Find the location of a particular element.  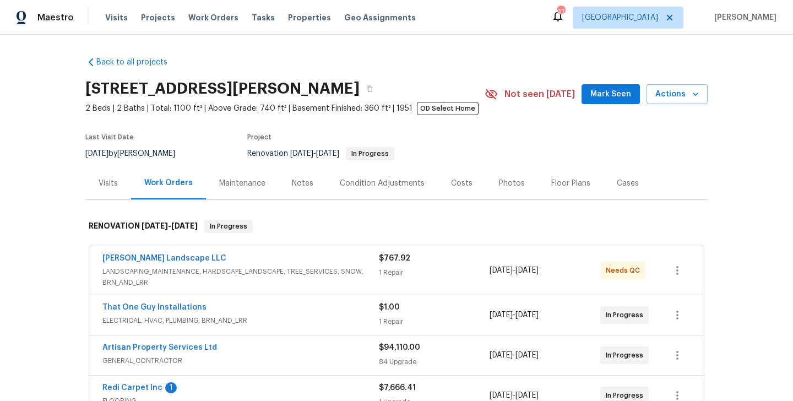

span: ELECTRICAL, HVAC, PLUMBING, BRN_AND_LRR is located at coordinates (241, 321).